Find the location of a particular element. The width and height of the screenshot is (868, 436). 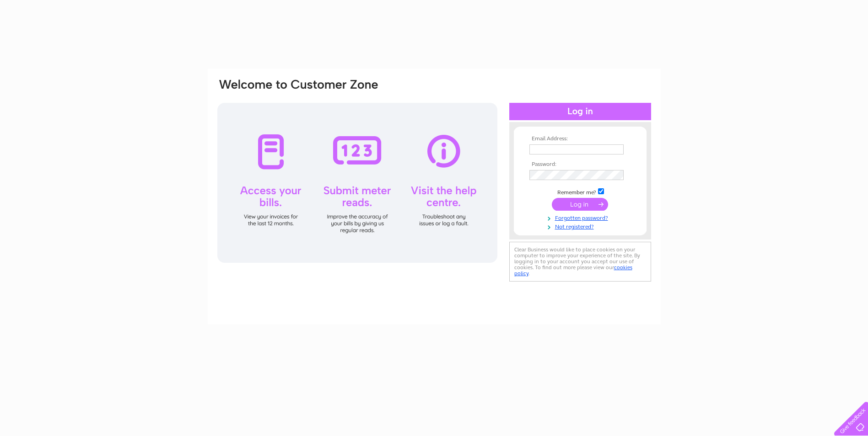

input: Submit is located at coordinates (580, 204).